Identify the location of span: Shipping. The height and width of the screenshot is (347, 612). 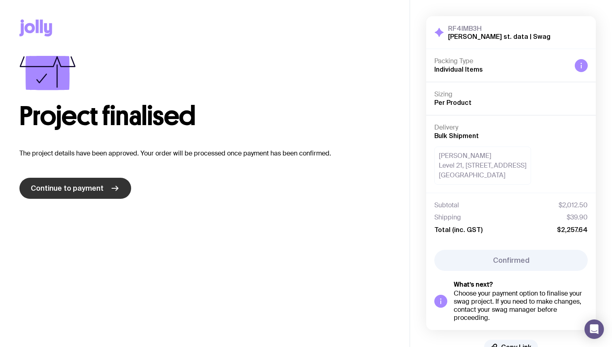
(448, 217).